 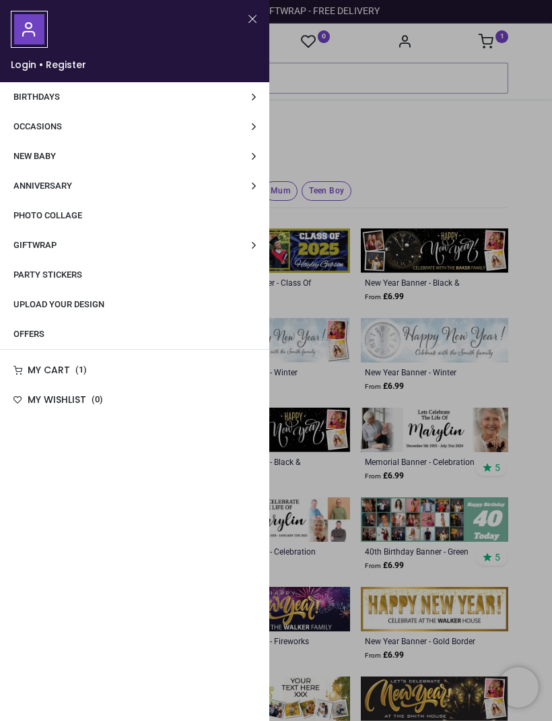 What do you see at coordinates (35, 244) in the screenshot?
I see `span: Giftwrap` at bounding box center [35, 244].